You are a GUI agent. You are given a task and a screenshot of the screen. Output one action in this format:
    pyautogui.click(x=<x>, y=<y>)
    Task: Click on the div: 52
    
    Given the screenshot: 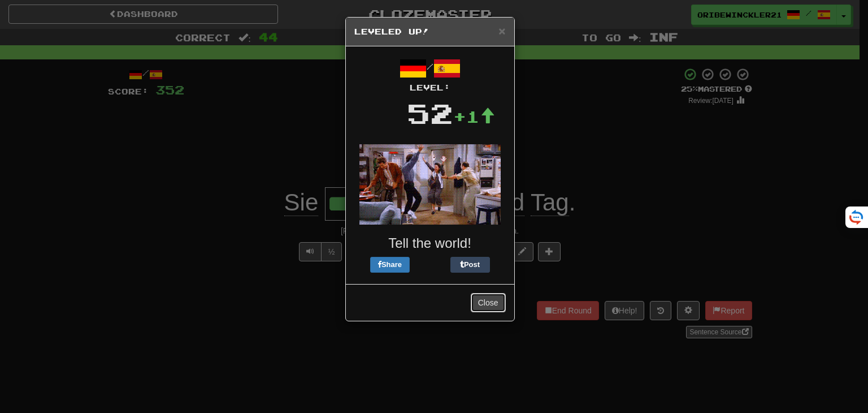 What is the action you would take?
    pyautogui.click(x=430, y=113)
    